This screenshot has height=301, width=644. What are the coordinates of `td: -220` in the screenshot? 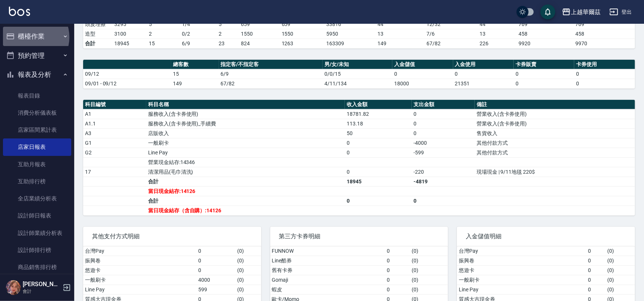 It's located at (443, 172).